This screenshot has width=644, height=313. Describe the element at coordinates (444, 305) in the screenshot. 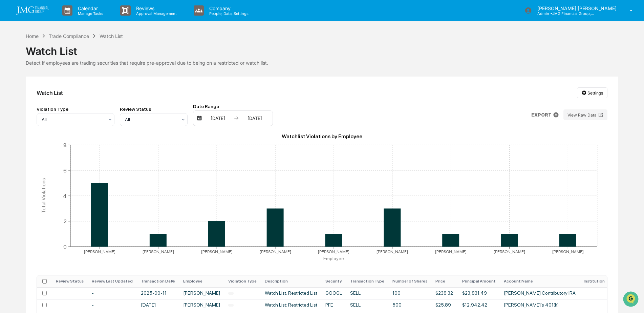

I see `td: $25.89` at that location.